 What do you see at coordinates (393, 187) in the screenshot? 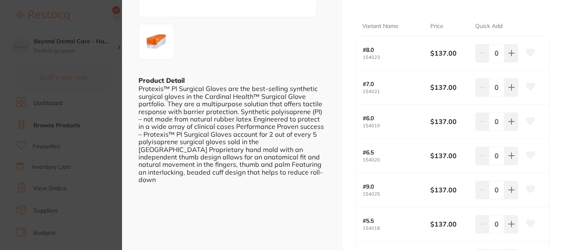
I see `b: #9.0` at bounding box center [393, 187].